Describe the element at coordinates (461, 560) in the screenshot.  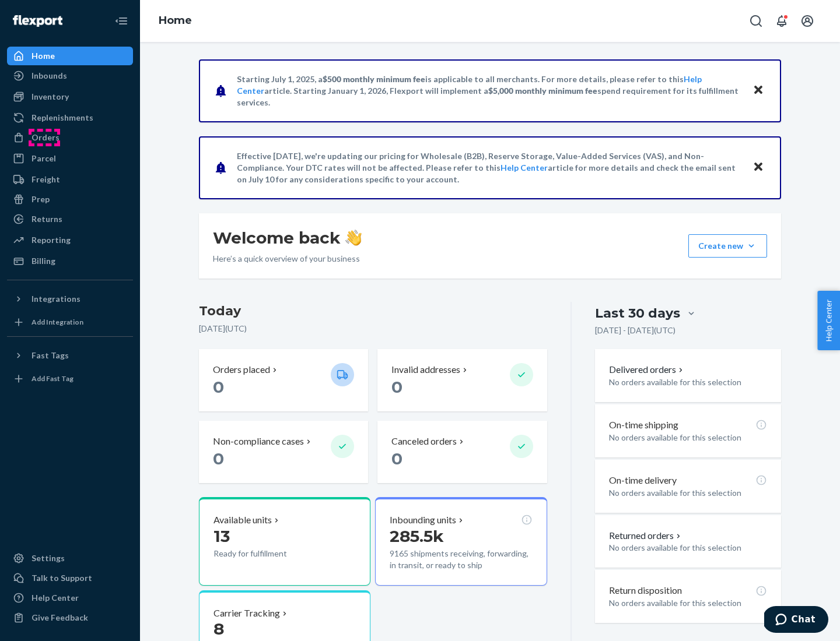
I see `p: 9165 shipments receiving, forwarding, in transit, or ready to ship` at that location.